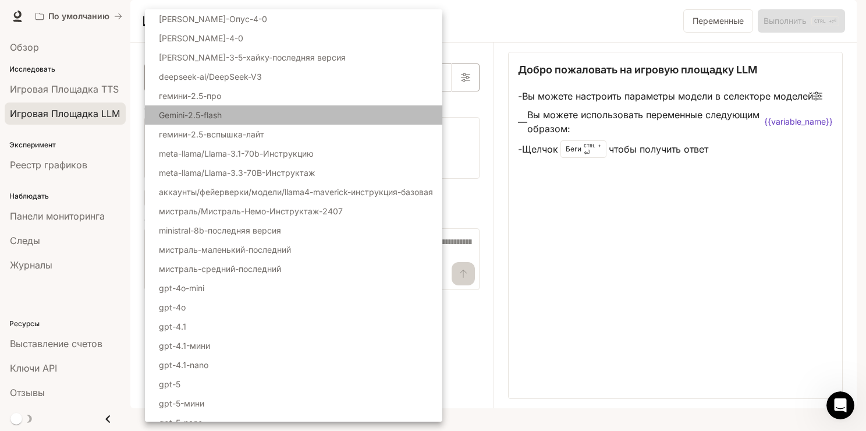 This screenshot has height=431, width=866. I want to click on ya-tr-span: мистраль/Мистраль-Немо-Инструктаж-2407, so click(251, 211).